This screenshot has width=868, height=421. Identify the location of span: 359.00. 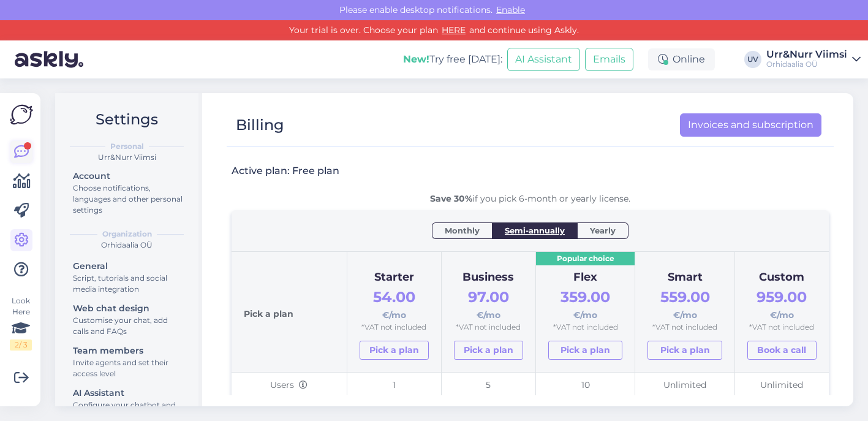
(585, 297).